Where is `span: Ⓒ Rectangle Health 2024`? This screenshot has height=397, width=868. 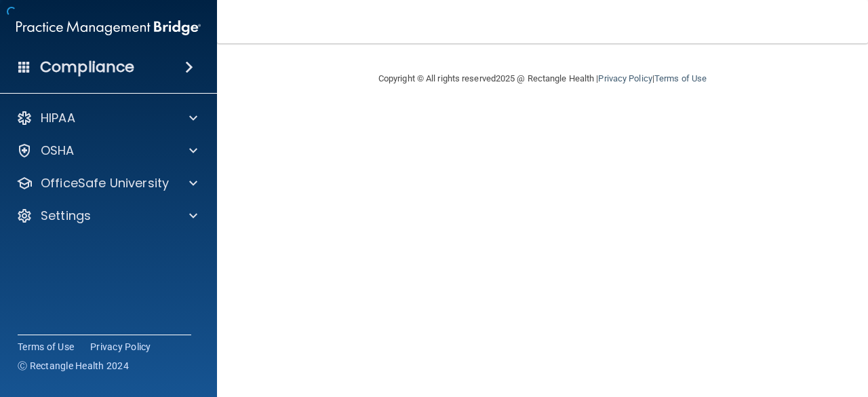 span: Ⓒ Rectangle Health 2024 is located at coordinates (73, 366).